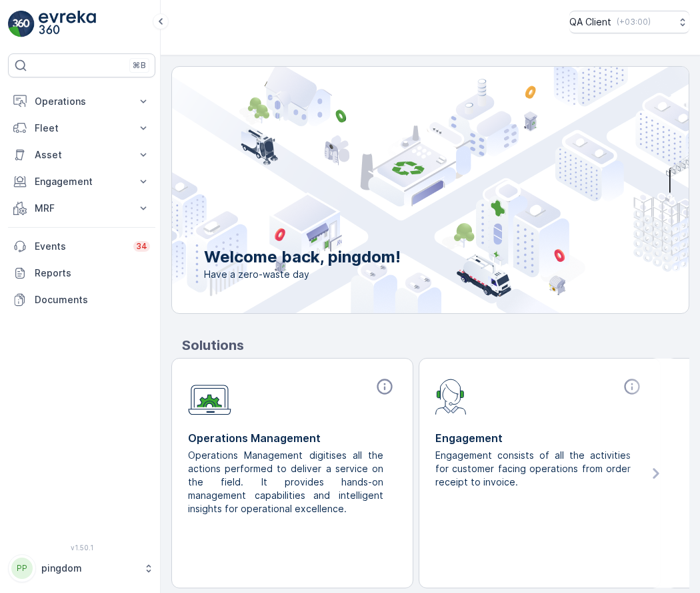 The image size is (700, 593). Describe the element at coordinates (82, 181) in the screenshot. I see `button: Engagement` at that location.